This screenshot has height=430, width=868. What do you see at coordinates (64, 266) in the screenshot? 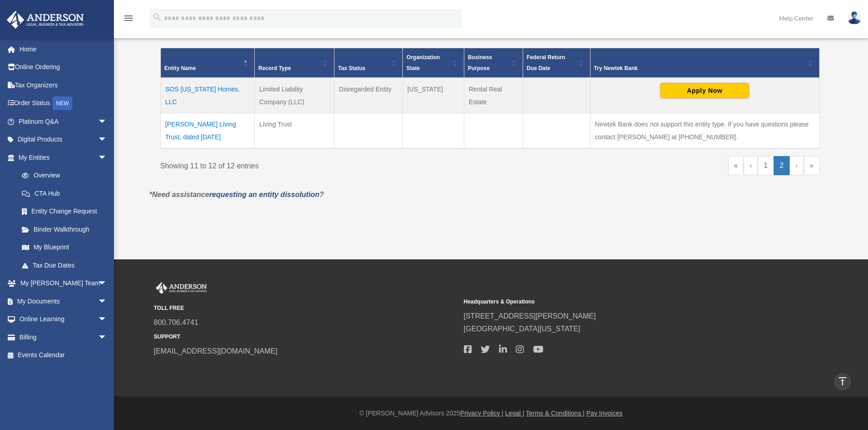
I see `a: Tax Due Dates` at bounding box center [64, 266].